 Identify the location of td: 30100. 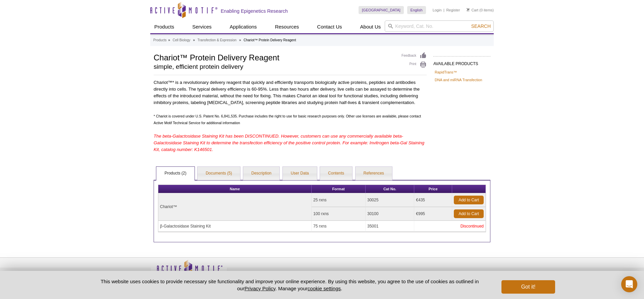
(390, 213).